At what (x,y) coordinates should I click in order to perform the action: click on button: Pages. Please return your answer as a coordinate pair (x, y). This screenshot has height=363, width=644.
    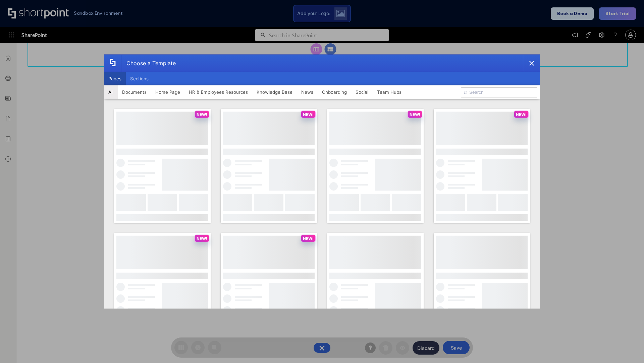
    Looking at the image, I should click on (114, 78).